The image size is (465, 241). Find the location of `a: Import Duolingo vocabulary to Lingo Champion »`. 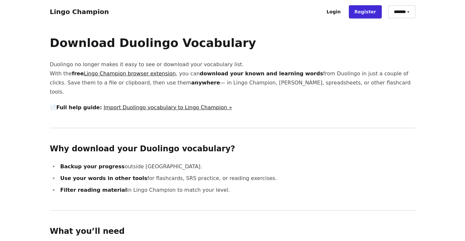

a: Import Duolingo vocabulary to Lingo Champion » is located at coordinates (168, 107).